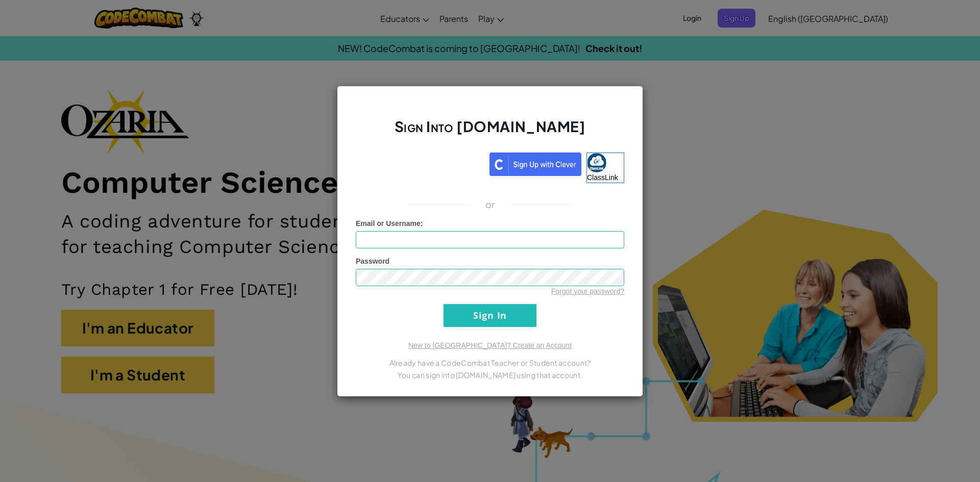  Describe the element at coordinates (602, 177) in the screenshot. I see `span: ClassLink` at that location.